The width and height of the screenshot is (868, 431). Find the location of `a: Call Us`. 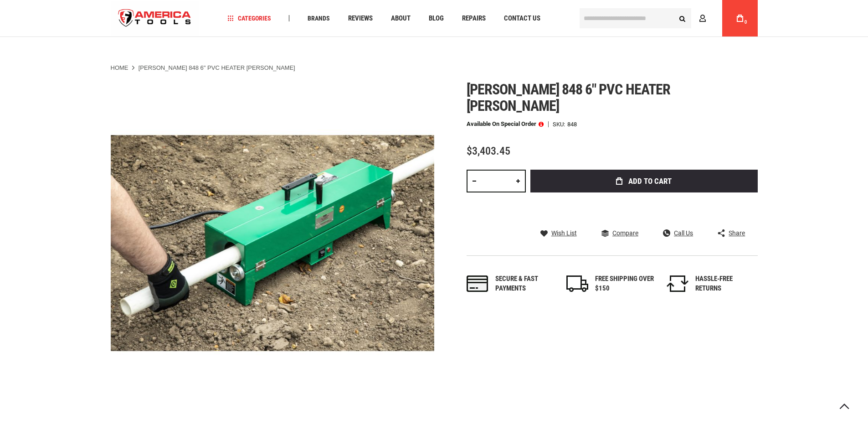

a: Call Us is located at coordinates (678, 233).